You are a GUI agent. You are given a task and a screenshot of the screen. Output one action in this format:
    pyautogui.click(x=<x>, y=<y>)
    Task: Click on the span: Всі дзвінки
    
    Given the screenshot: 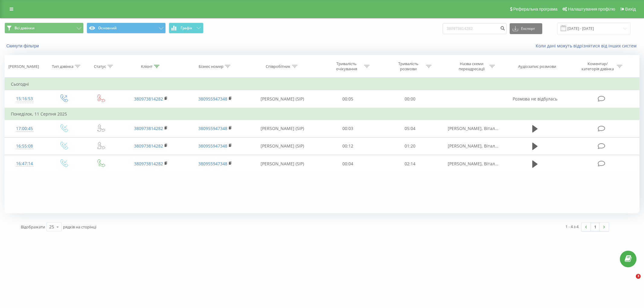 What is the action you would take?
    pyautogui.click(x=24, y=28)
    